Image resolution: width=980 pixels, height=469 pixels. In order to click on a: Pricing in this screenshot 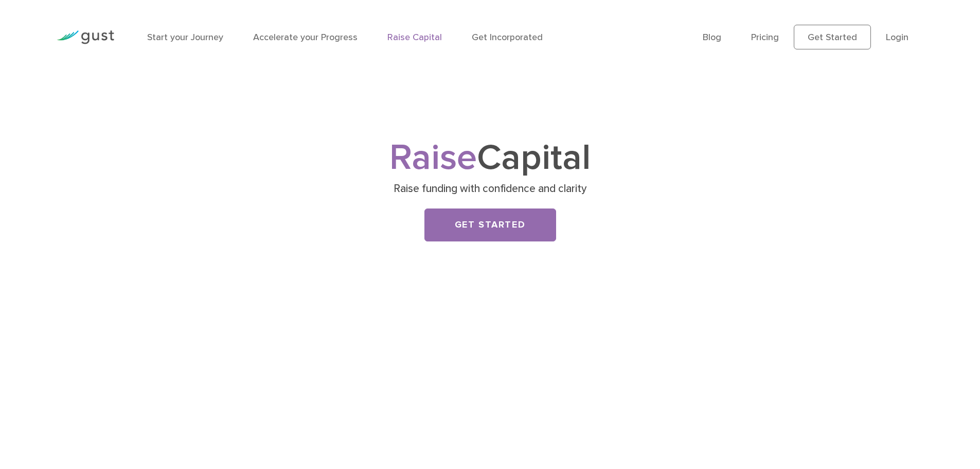, I will do `click(765, 37)`.